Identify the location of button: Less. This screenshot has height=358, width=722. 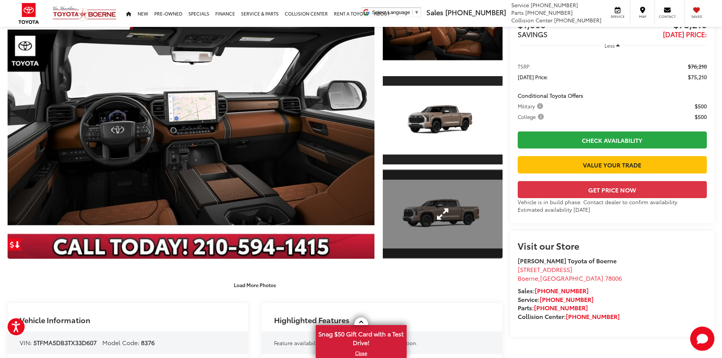
(612, 45).